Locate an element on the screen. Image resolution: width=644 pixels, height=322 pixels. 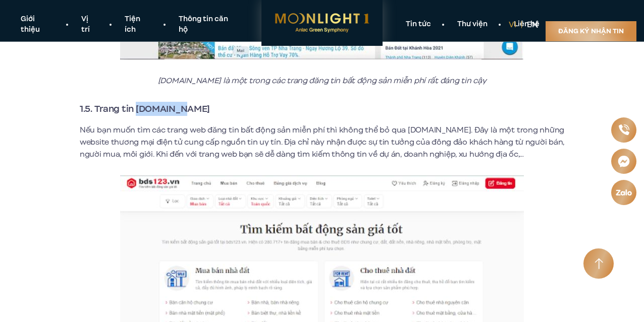
img: Messenger icon is located at coordinates (623, 161).